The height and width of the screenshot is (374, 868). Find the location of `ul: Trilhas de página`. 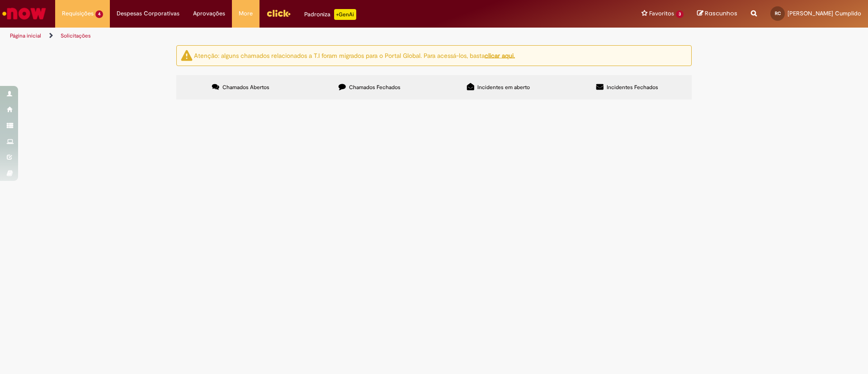

ul: Trilhas de página is located at coordinates (289, 35).